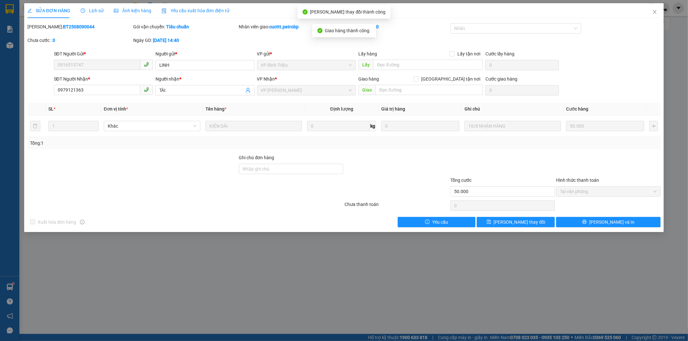 The width and height of the screenshot is (688, 341). I want to click on span: VP Đức Liễu, so click(306, 90).